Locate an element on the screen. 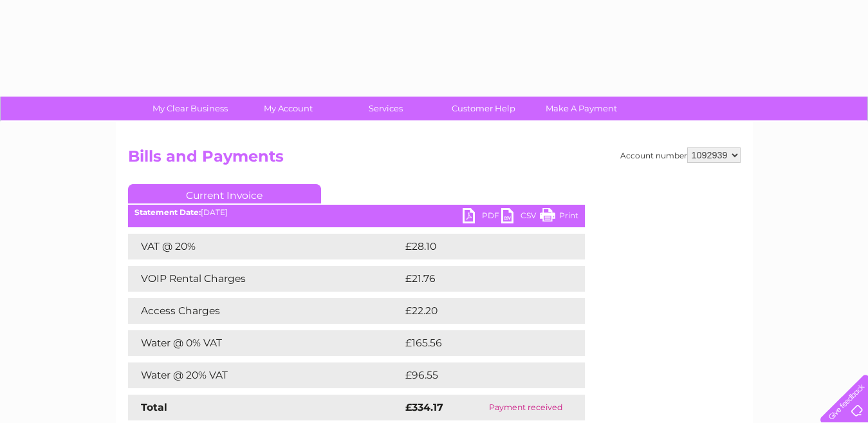 This screenshot has height=423, width=868. h2: Bills and Payments is located at coordinates (435, 160).